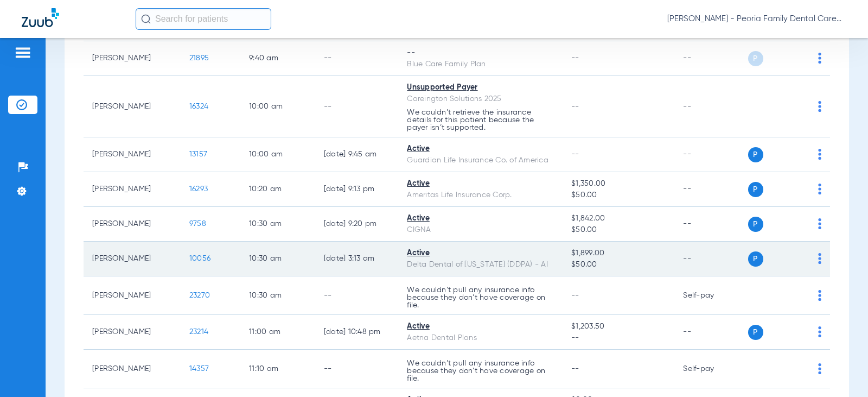  What do you see at coordinates (146, 19) in the screenshot?
I see `img: Search Icon` at bounding box center [146, 19].